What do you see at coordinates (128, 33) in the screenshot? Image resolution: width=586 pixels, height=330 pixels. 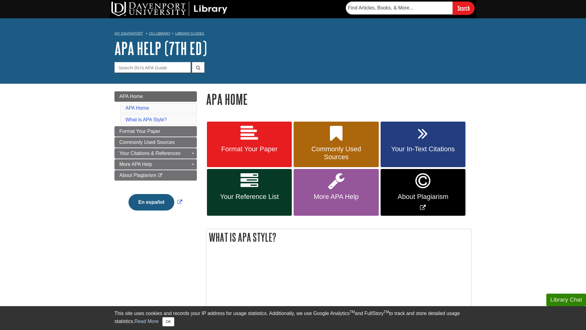 I see `a: My Davenport` at bounding box center [128, 33].